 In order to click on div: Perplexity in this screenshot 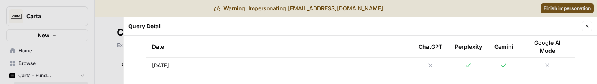, I will do `click(468, 46)`.